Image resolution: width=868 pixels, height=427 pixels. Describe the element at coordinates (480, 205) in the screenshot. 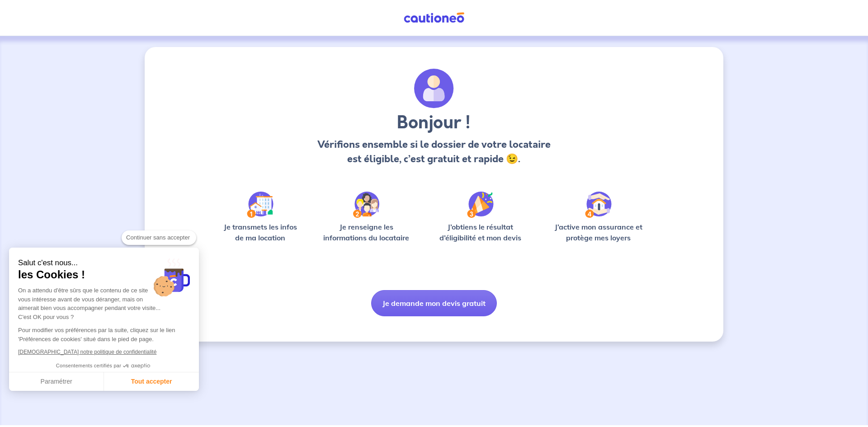

I see `img: /static/f3e743aab9439237c3e2196e4328bba9/Step-3.svg` at that location.